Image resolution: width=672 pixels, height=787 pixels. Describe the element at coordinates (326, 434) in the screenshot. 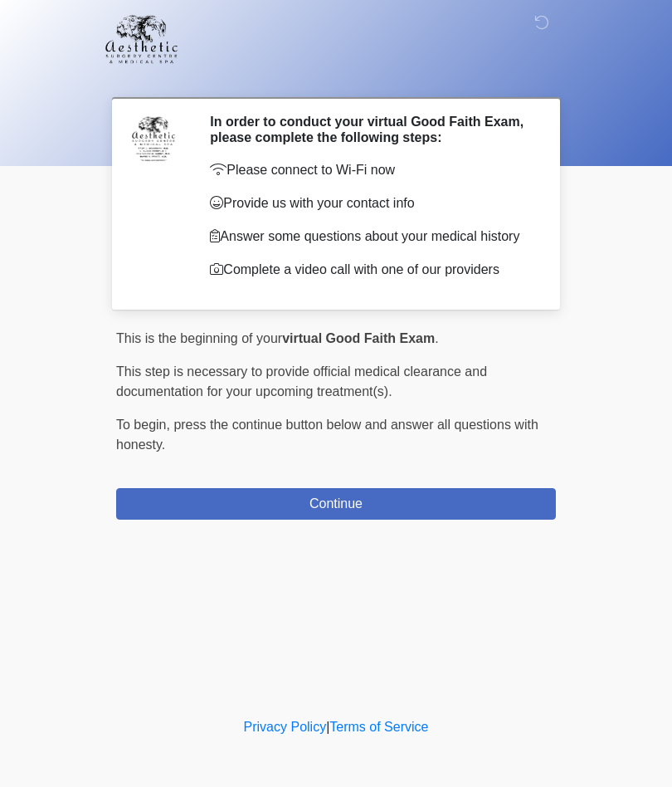

I see `span: press the continue button below and answer all questions with honesty.` at that location.